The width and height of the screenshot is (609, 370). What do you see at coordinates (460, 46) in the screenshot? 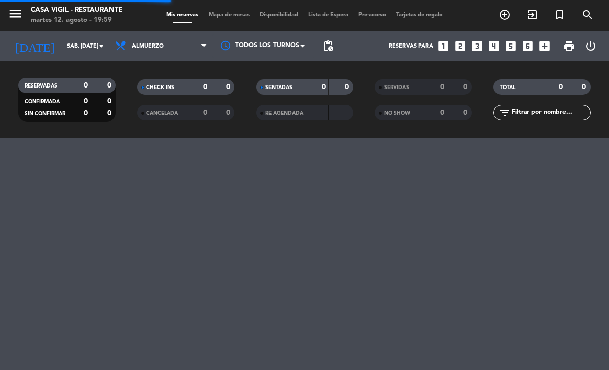
I see `i: looks_two` at bounding box center [460, 46].